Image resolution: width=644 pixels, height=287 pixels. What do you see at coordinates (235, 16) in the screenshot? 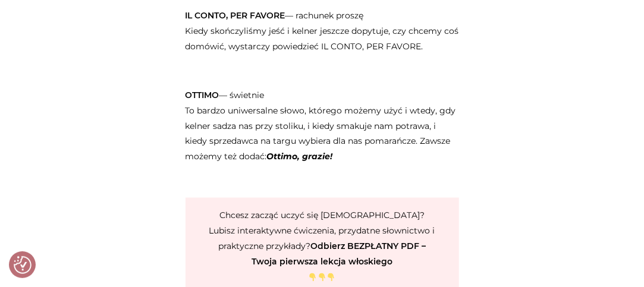
I see `strong: IL CONTO, PER FAVORE` at bounding box center [235, 16].